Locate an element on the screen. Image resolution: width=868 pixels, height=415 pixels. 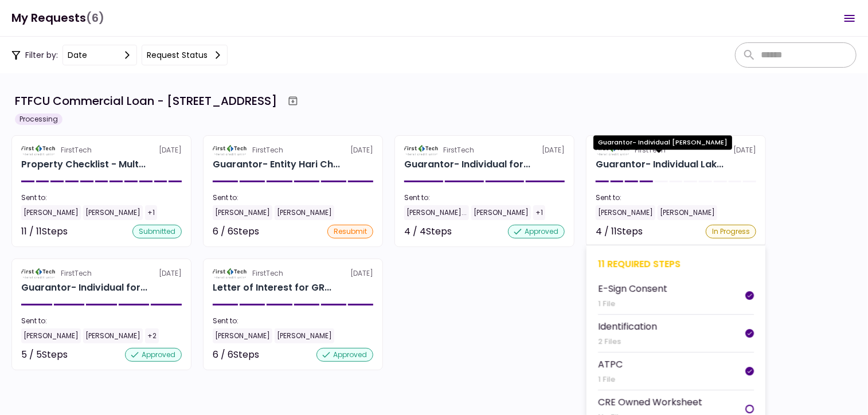
div: Identification is located at coordinates (627, 326).